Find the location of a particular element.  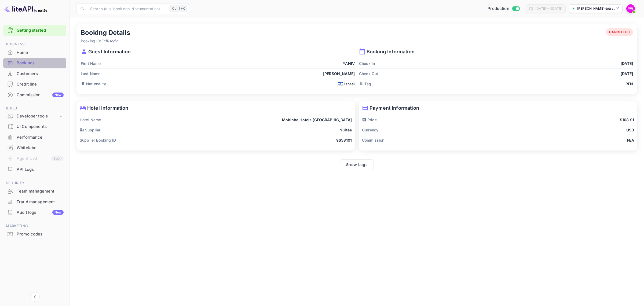

a: CommissionNew is located at coordinates (35, 94).